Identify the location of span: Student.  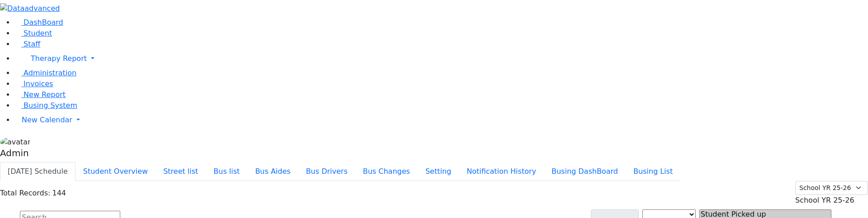
(37, 33).